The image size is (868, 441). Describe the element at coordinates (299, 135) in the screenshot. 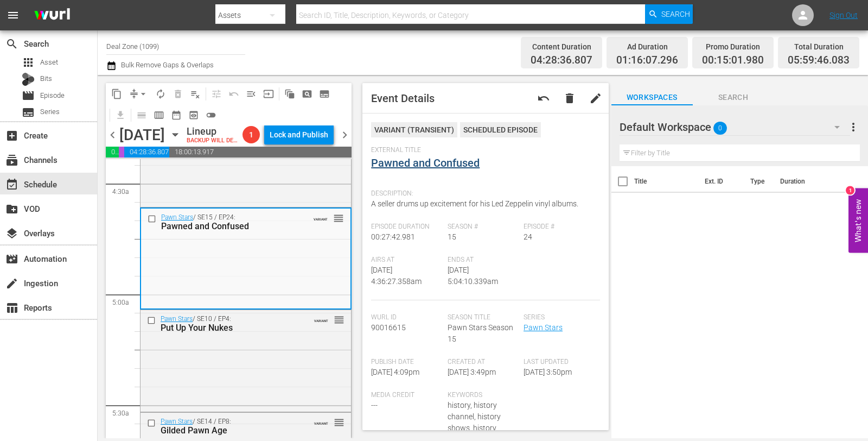

I see `button: Lock and Publish` at that location.